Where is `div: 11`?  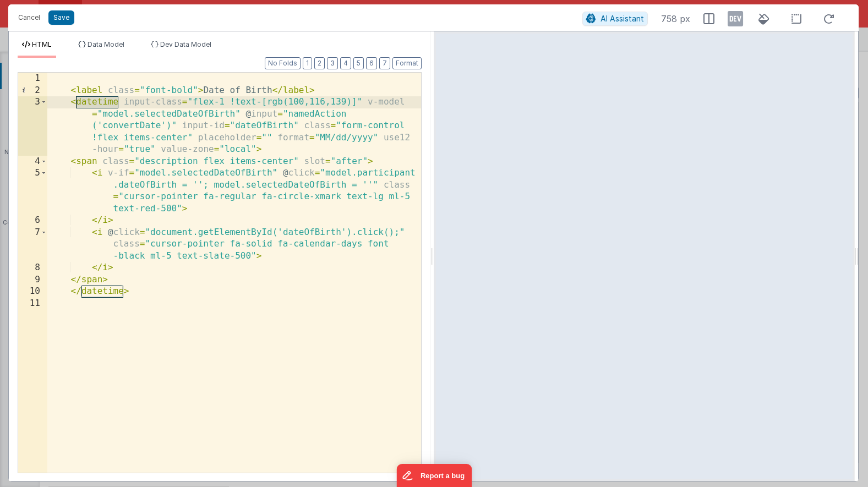 div: 11 is located at coordinates (33, 304).